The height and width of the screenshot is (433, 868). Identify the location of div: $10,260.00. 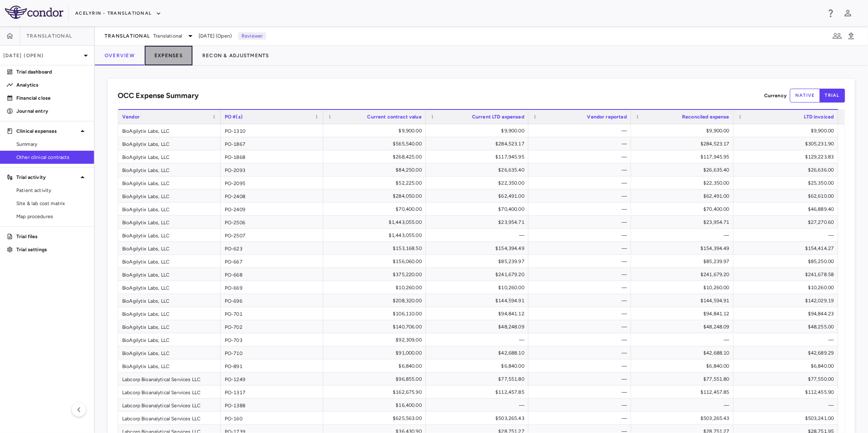
(684, 288).